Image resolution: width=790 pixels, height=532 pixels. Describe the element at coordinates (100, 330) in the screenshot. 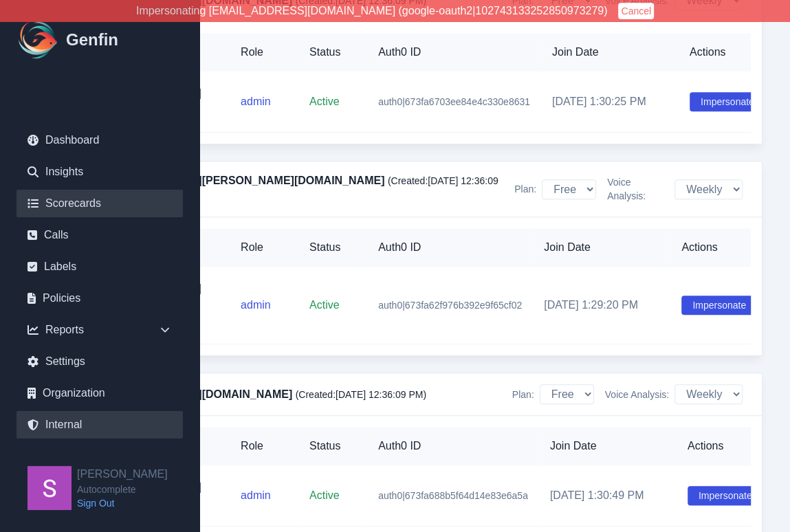

I see `div: Reports` at that location.